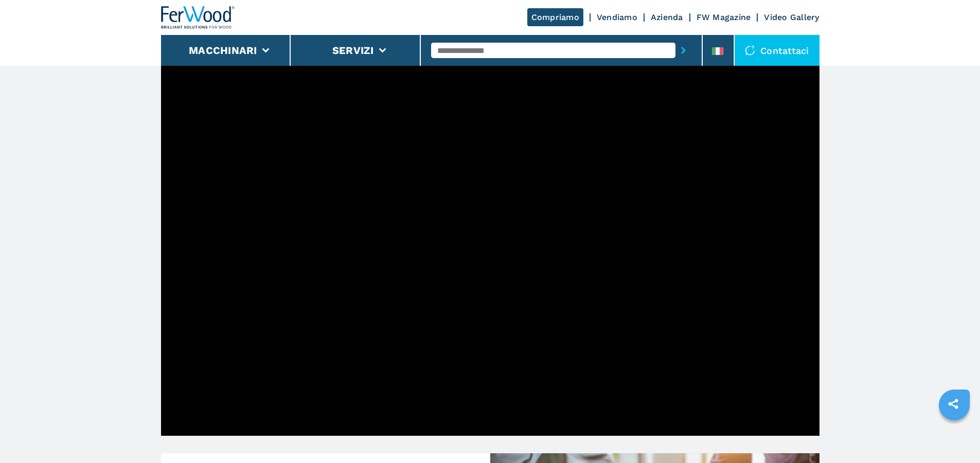 The width and height of the screenshot is (980, 463). Describe the element at coordinates (353, 51) in the screenshot. I see `button: Servizi` at that location.